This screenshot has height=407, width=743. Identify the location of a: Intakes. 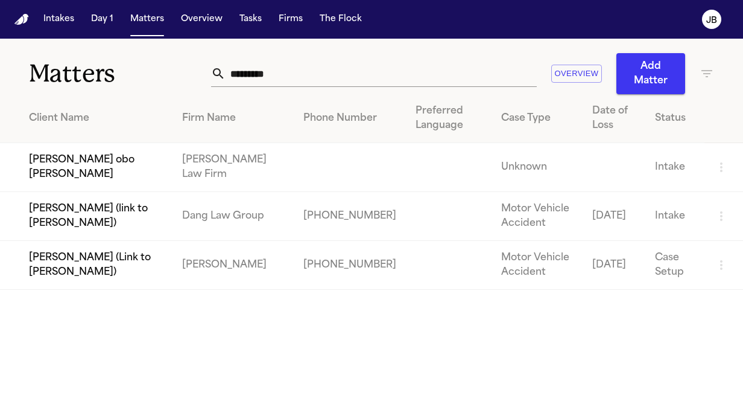
(59, 19).